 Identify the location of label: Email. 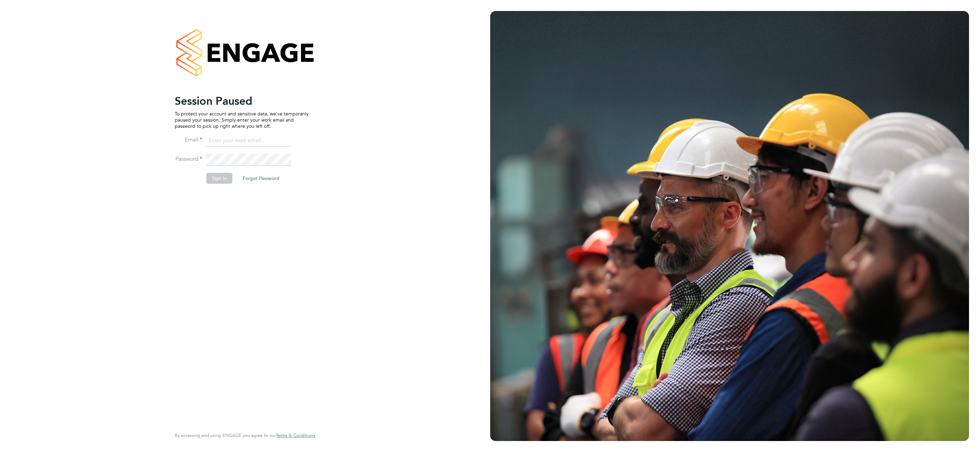
(189, 140).